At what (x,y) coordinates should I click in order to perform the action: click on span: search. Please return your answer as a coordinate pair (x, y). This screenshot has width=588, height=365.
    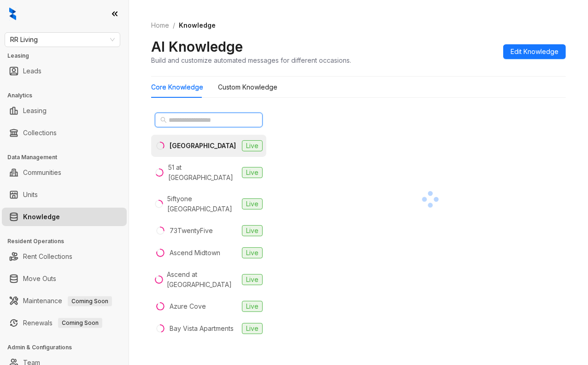
    Looking at the image, I should click on (164, 120).